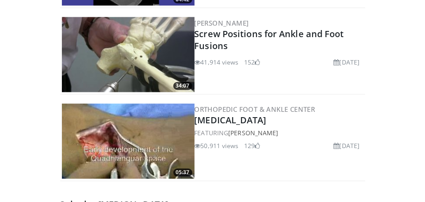 Image resolution: width=425 pixels, height=202 pixels. Describe the element at coordinates (128, 55) in the screenshot. I see `a: 34:07` at that location.